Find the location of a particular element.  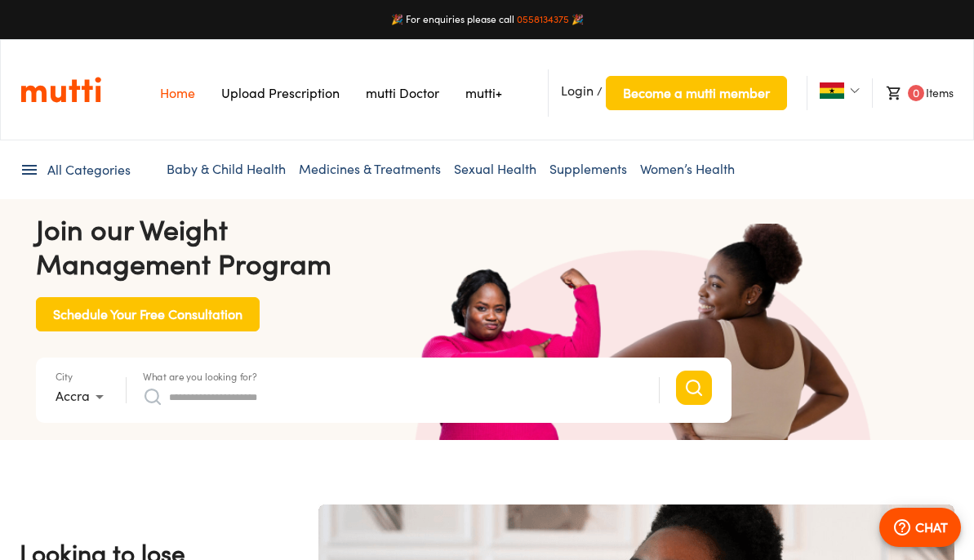

span: Become a mutti member is located at coordinates (697, 93).